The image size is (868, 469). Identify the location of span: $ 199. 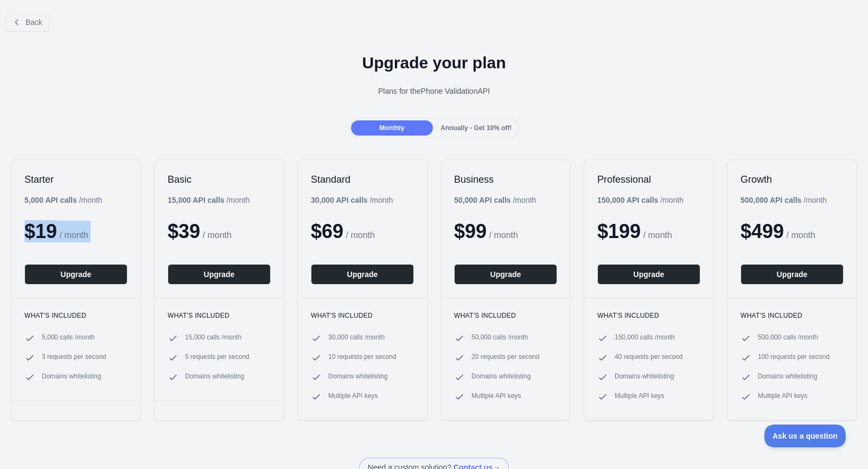
(619, 231).